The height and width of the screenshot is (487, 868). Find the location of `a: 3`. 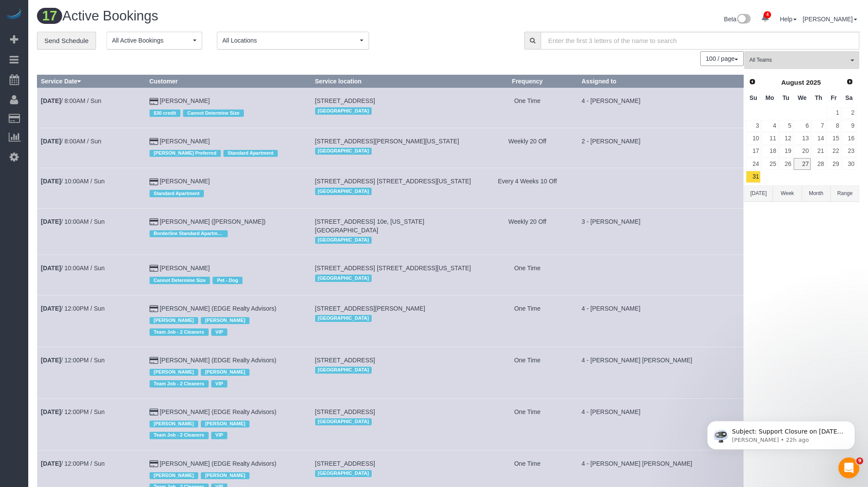

a: 3 is located at coordinates (753, 126).